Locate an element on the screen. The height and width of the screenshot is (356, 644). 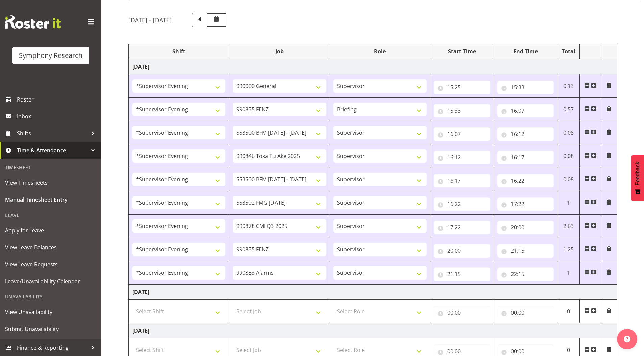
td: 1.25 is located at coordinates (568, 249).